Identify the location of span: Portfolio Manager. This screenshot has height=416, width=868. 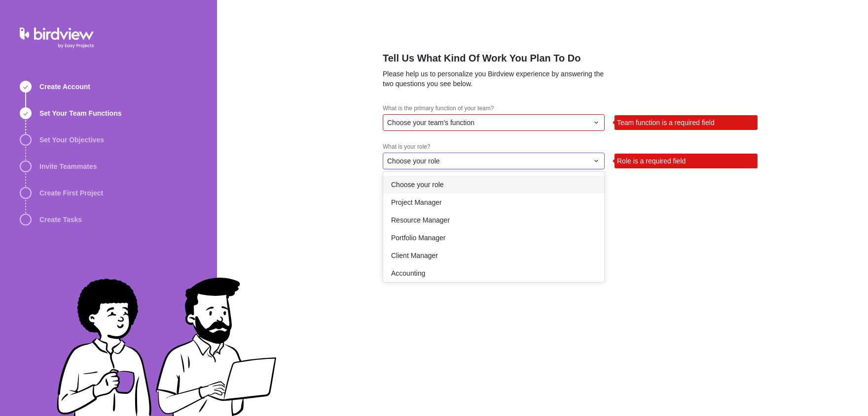
(418, 238).